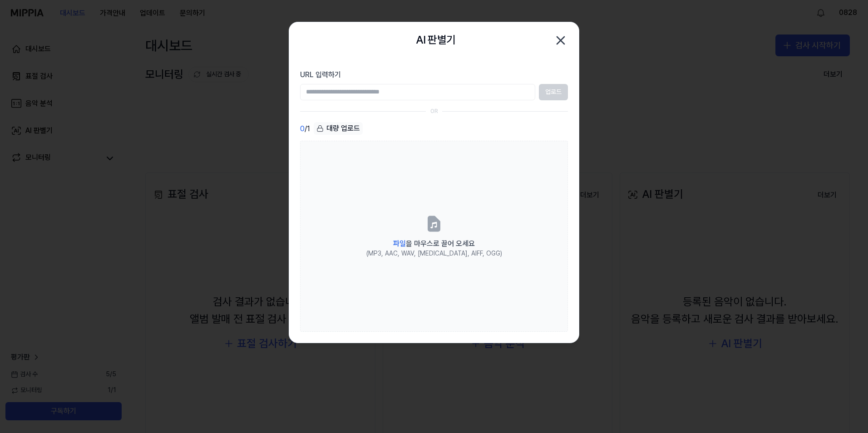  Describe the element at coordinates (305, 129) in the screenshot. I see `div: / 1` at that location.